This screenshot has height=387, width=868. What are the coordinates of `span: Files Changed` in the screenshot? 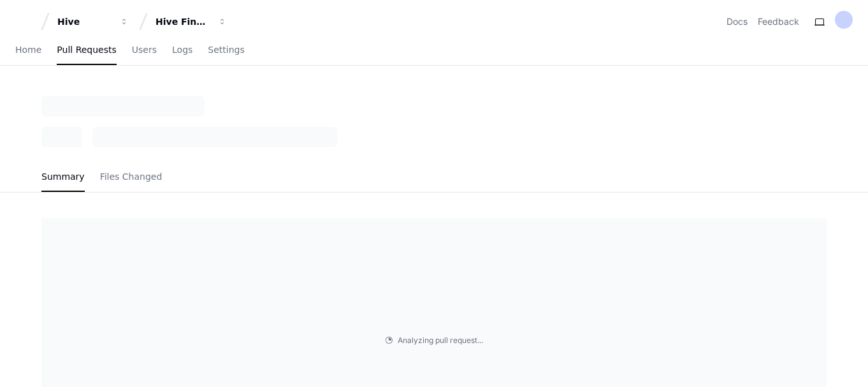 It's located at (131, 177).